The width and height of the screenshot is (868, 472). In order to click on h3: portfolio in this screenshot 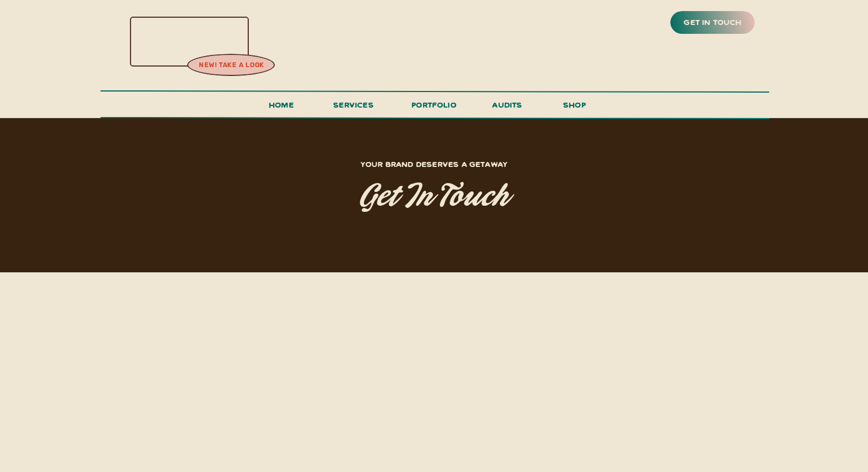, I will do `click(435, 108)`.